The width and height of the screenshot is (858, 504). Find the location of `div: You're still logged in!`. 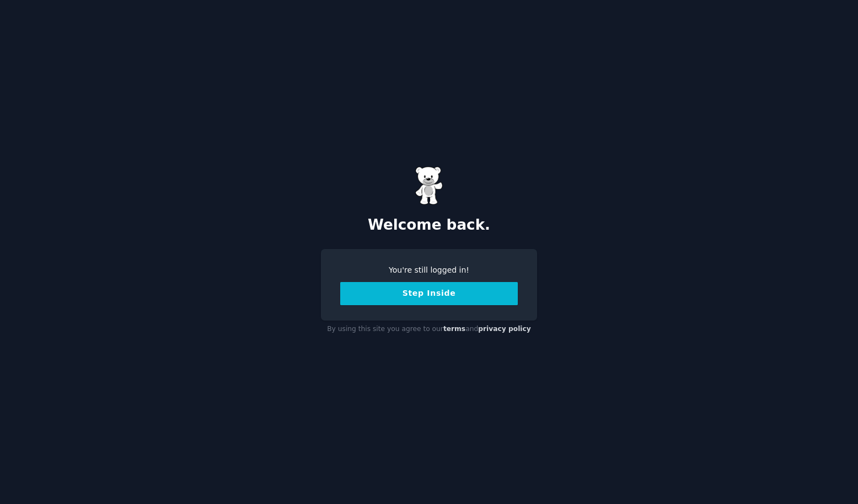

div: You're still logged in! is located at coordinates (429, 269).